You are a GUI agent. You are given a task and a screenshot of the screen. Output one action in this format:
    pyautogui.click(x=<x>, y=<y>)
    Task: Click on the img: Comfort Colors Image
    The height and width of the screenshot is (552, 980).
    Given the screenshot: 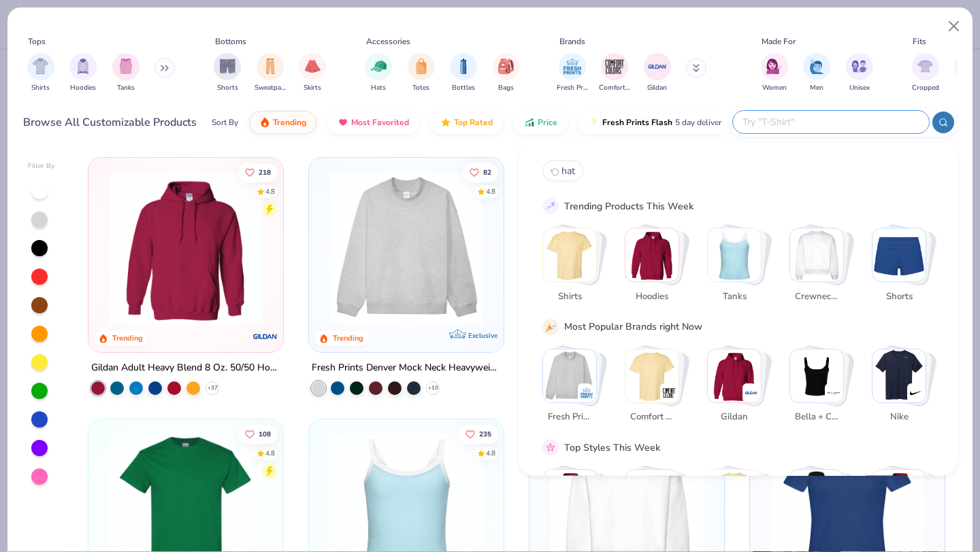 What is the action you would take?
    pyautogui.click(x=615, y=66)
    